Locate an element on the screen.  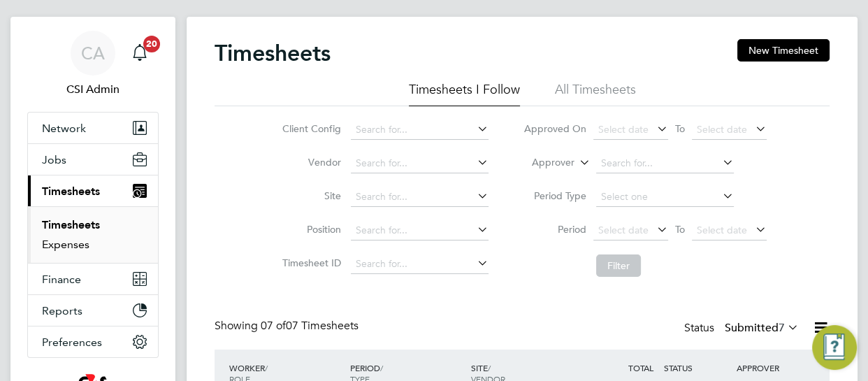
a: Expenses is located at coordinates (66, 244).